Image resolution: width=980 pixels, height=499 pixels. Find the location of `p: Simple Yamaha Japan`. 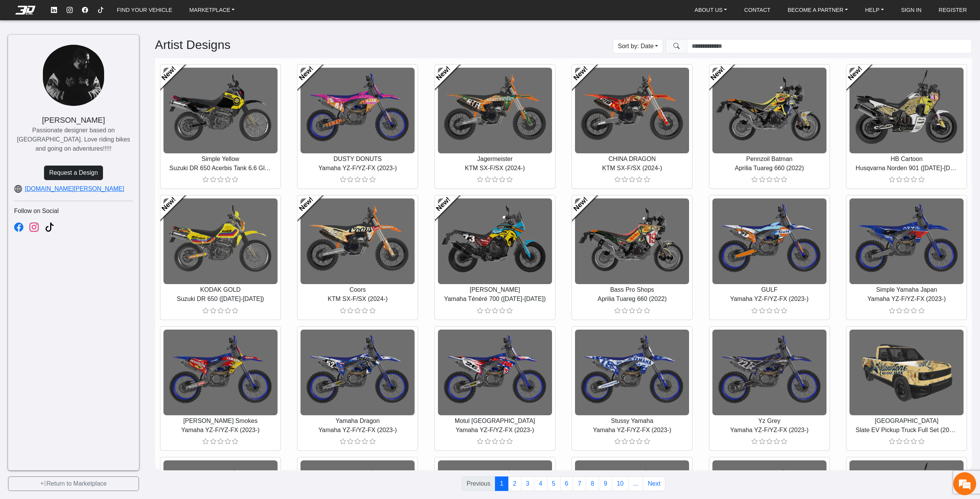

p: Simple Yamaha Japan is located at coordinates (907, 290).